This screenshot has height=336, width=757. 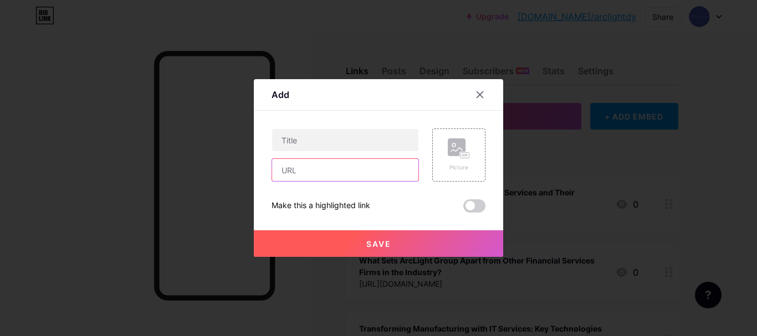 What do you see at coordinates (459, 167) in the screenshot?
I see `div: Picture` at bounding box center [459, 167].